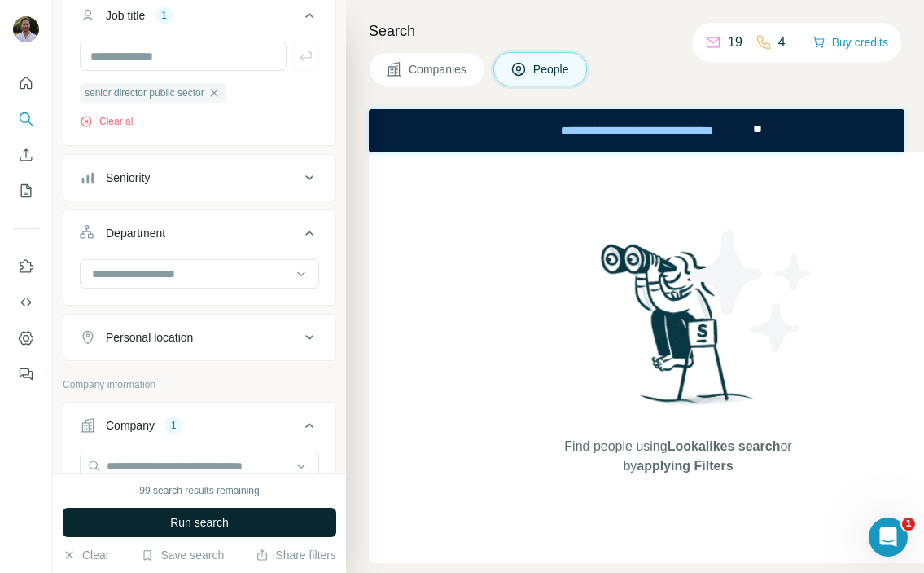  I want to click on span: Run search, so click(199, 522).